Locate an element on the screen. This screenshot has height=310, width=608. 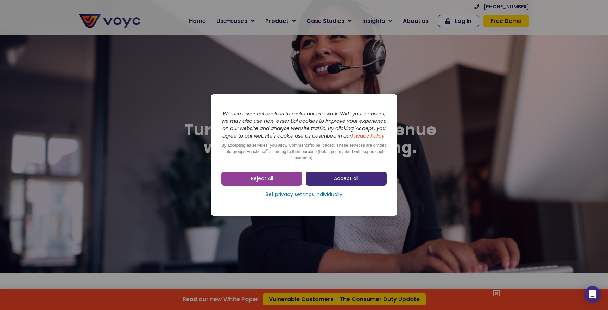
a: Accept all is located at coordinates (346, 179).